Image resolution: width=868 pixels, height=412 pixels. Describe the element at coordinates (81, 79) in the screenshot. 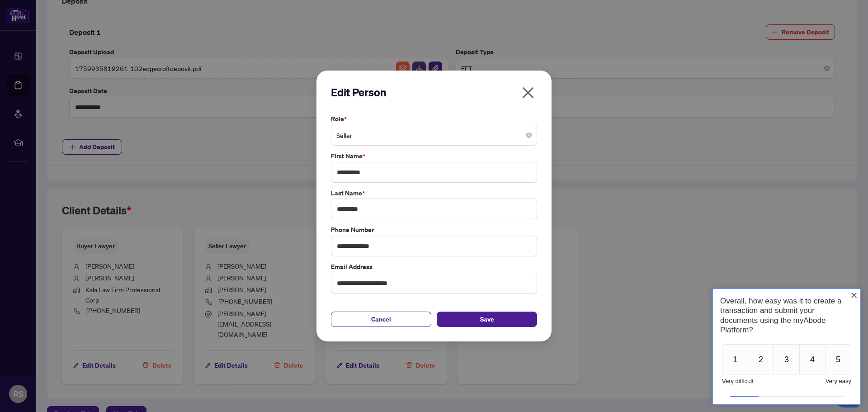

I see `button: 3` at that location.